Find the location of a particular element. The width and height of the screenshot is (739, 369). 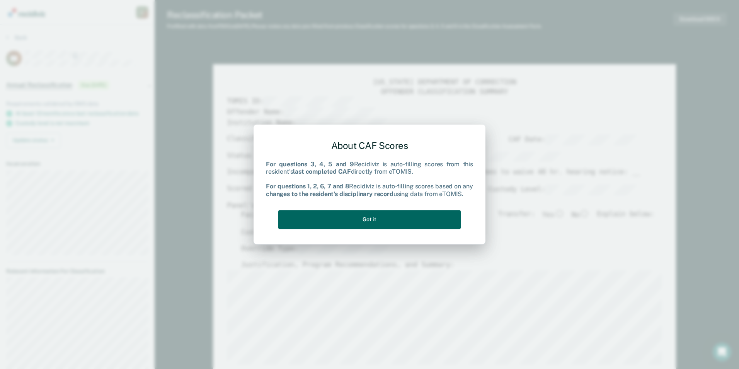

div: Recidiviz is auto-filling scores from this resident's directly from eTOMIS. Recidiviz is auto-fil... is located at coordinates (369, 179).